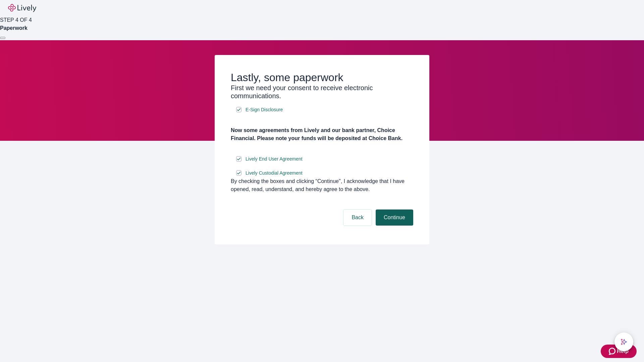  Describe the element at coordinates (264, 109) in the screenshot. I see `span: E-Sign Disclosure` at that location.